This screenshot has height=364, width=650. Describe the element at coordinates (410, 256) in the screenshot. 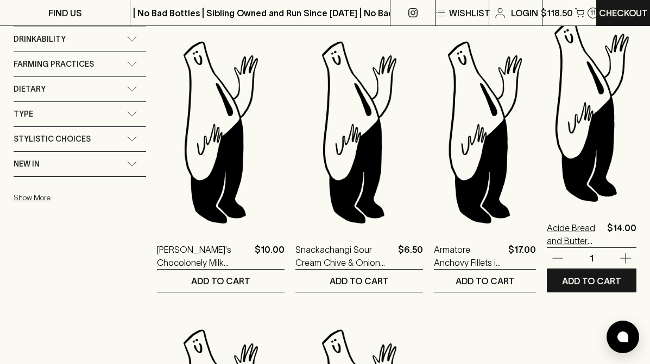

I see `p: $6.50` at that location.